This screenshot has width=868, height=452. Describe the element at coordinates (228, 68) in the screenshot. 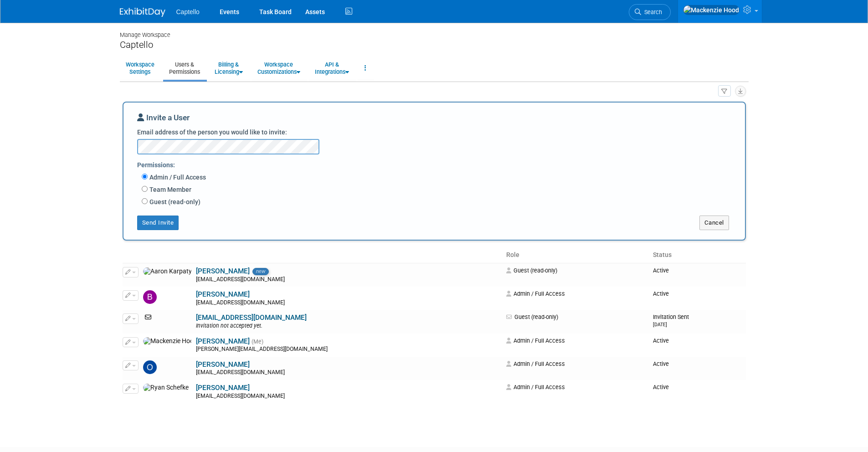

I see `a: Billing &Licensing` at that location.